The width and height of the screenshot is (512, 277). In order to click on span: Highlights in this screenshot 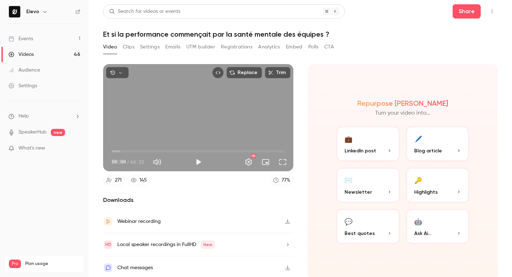, I will do `click(426, 192)`.